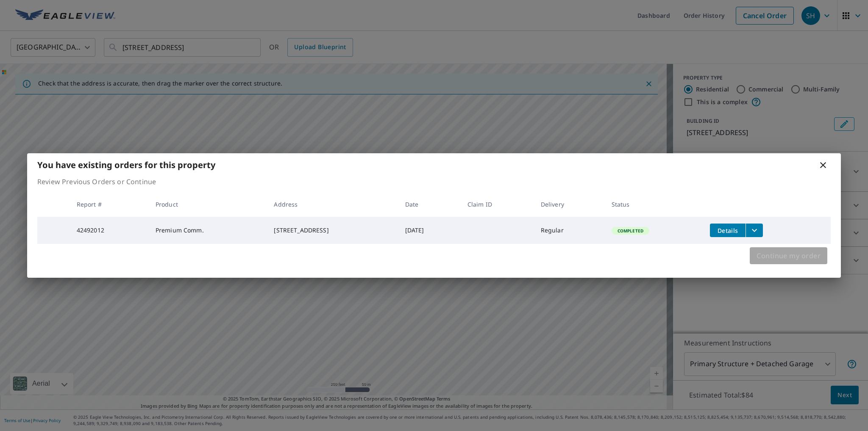 The width and height of the screenshot is (868, 431). What do you see at coordinates (332, 204) in the screenshot?
I see `th: Address` at bounding box center [332, 204].